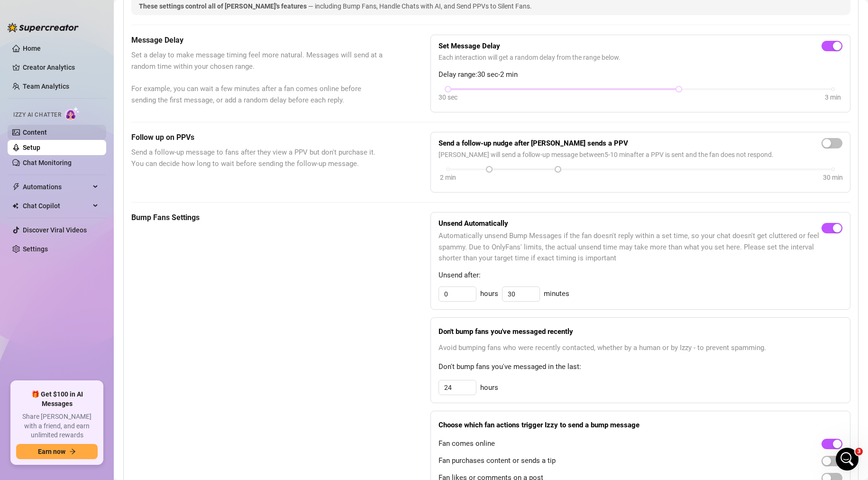  I want to click on a: Creator Analytics, so click(60, 67).